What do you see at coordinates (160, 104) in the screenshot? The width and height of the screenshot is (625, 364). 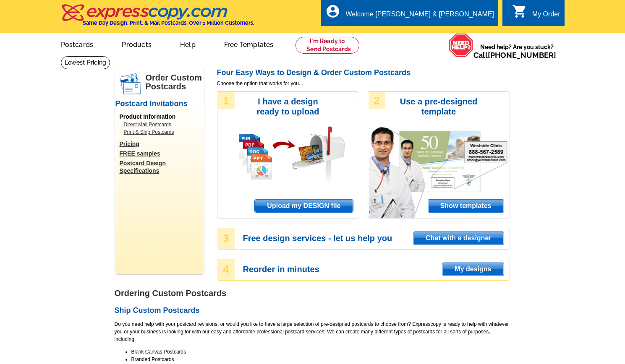 I see `h2: Postcard Invitations` at bounding box center [160, 104].